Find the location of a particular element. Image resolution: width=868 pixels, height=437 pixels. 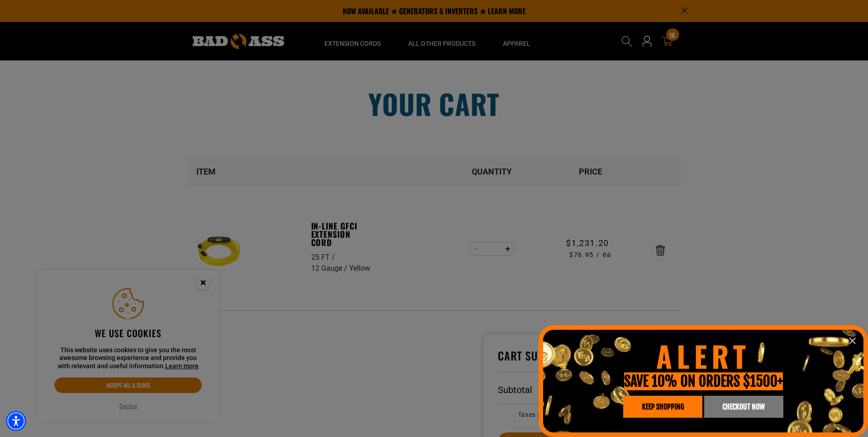

span: CHECKOUT NOW is located at coordinates (744, 406).